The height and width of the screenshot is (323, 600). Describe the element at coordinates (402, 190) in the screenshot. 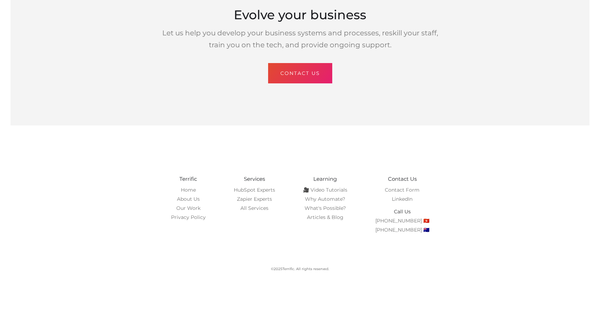

I see `a: Contact Form` at that location.